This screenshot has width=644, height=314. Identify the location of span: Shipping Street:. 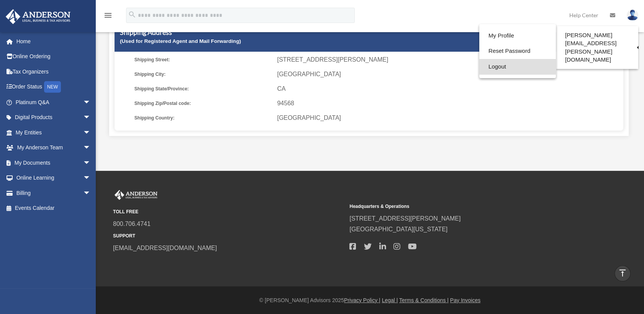
(203, 60).